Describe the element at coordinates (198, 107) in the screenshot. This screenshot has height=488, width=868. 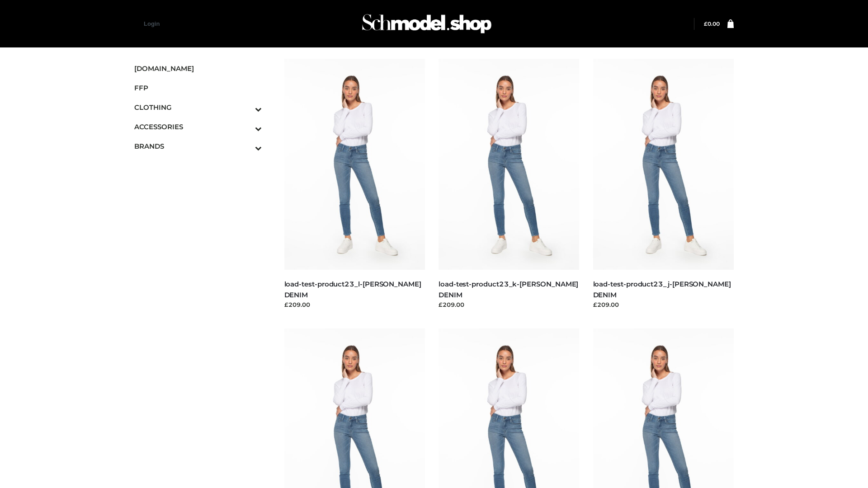
I see `span: CLOTHING` at that location.